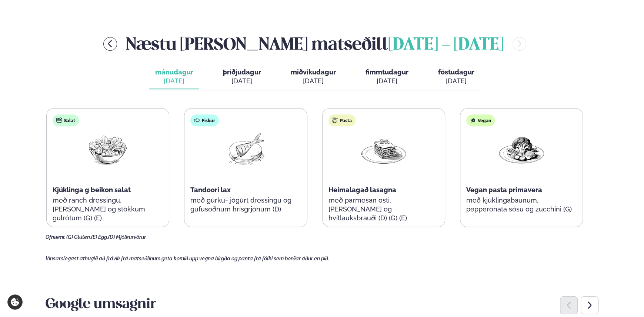  I want to click on p: með gúrku- jógúrt dressingu og gufusoðnum hrísgrjónum (D), so click(245, 205).